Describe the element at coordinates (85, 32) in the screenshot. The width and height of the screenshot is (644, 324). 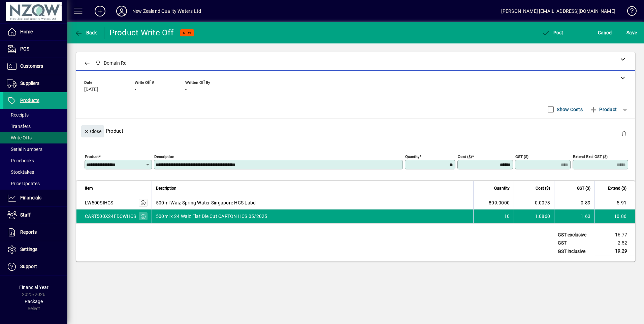
I see `button: Back` at that location.